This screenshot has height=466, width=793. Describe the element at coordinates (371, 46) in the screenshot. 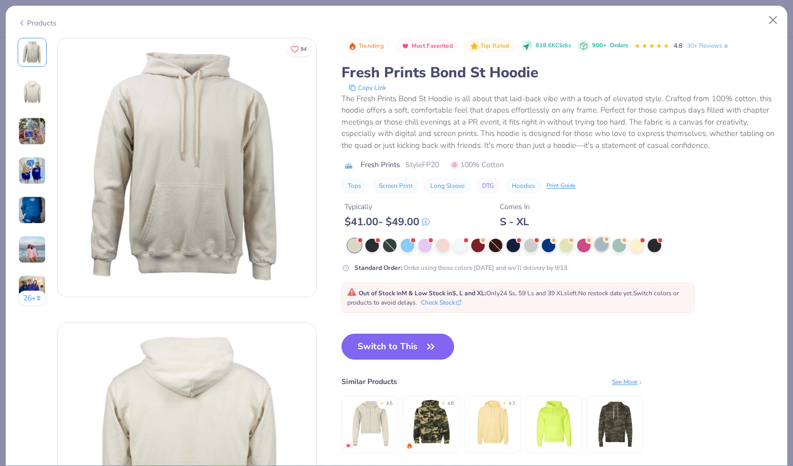

I see `span: Trending` at that location.